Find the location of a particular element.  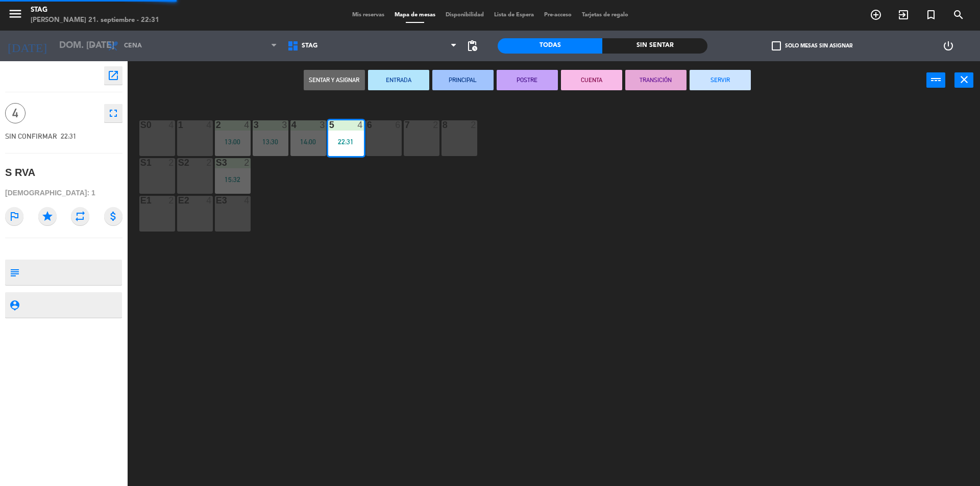

div: E3 is located at coordinates (216, 201).